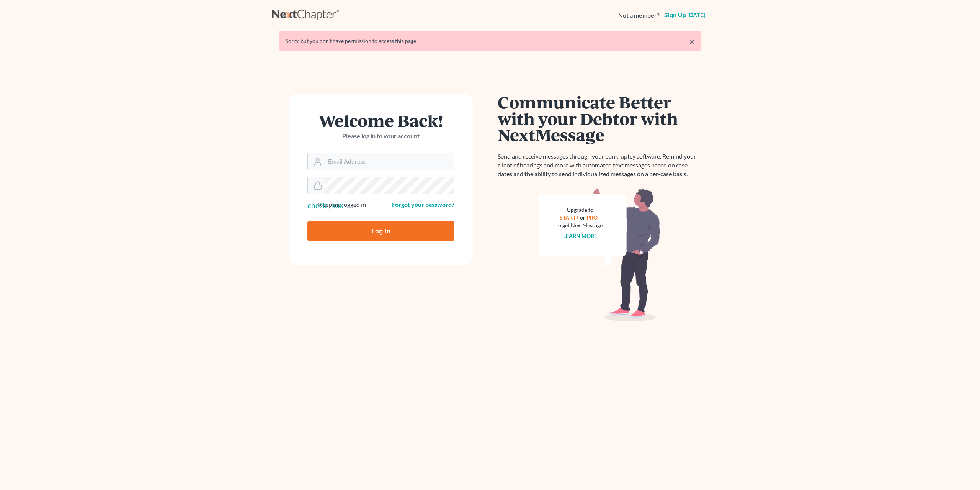 The width and height of the screenshot is (980, 490). I want to click on a: Forgot your password?, so click(423, 204).